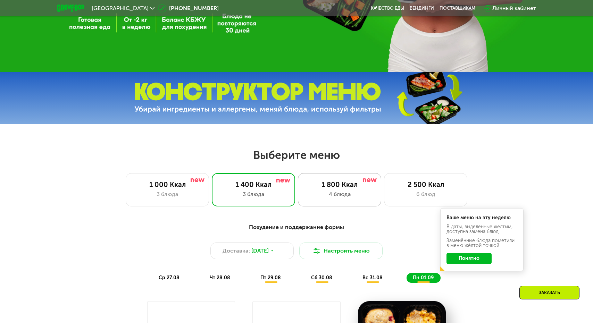 The image size is (593, 323). I want to click on span: вс 31.08, so click(372, 278).